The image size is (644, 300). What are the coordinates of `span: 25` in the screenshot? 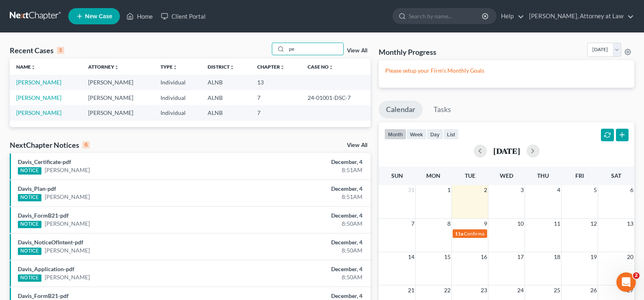 It's located at (557, 290).